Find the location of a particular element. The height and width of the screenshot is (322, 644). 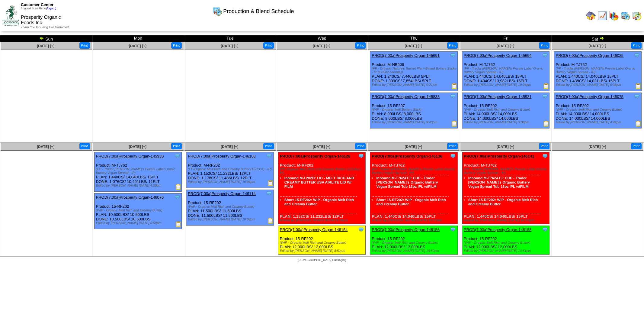

img: arrowright.gif is located at coordinates (602, 38).